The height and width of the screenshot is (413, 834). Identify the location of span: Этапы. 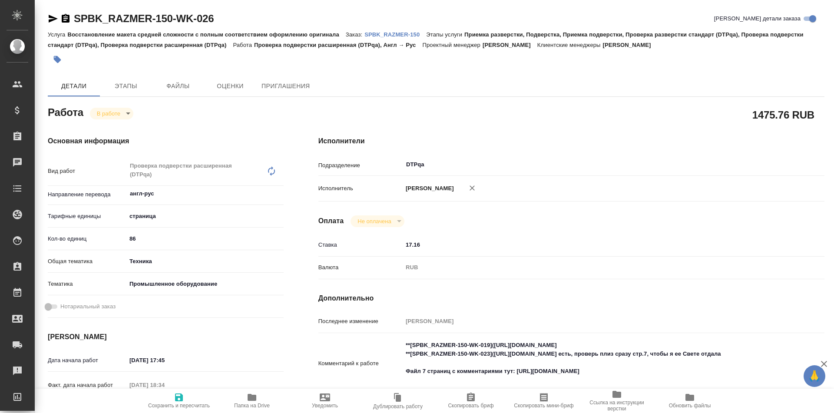
(126, 86).